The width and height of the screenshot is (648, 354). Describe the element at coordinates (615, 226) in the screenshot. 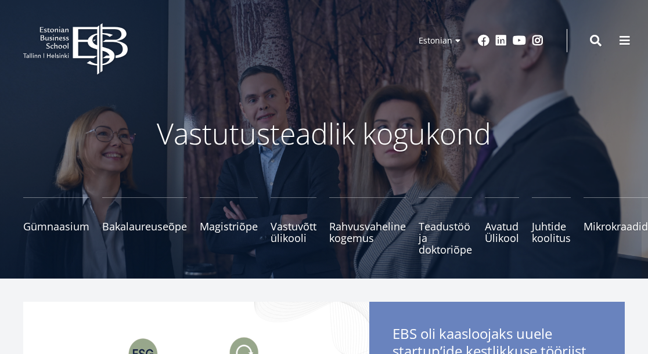

I see `span: Mikrokraadid` at that location.